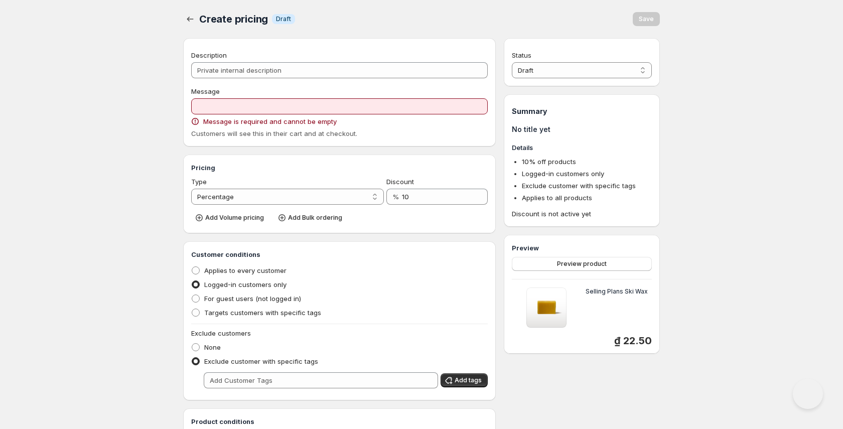  Describe the element at coordinates (321, 380) in the screenshot. I see `input: Add Customer Tags` at that location.